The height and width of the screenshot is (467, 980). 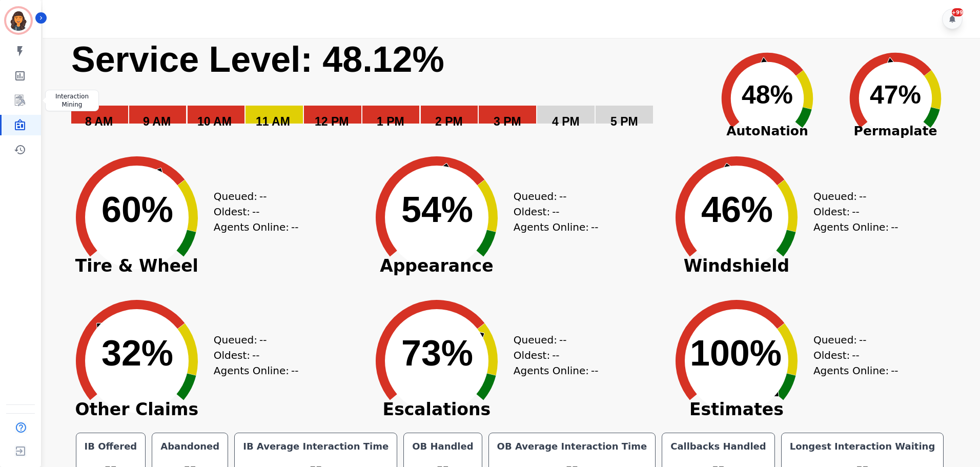 What do you see at coordinates (442, 446) in the screenshot?
I see `div: OB Handled` at bounding box center [442, 446].